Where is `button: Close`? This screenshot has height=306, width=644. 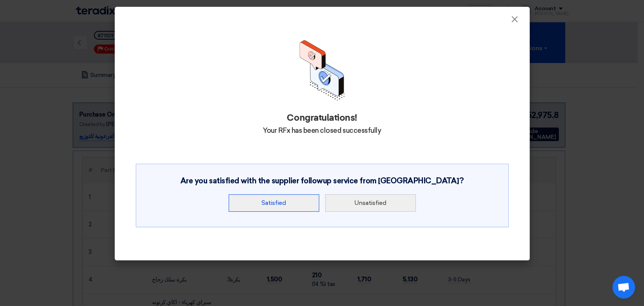 button: Close is located at coordinates (515, 20).